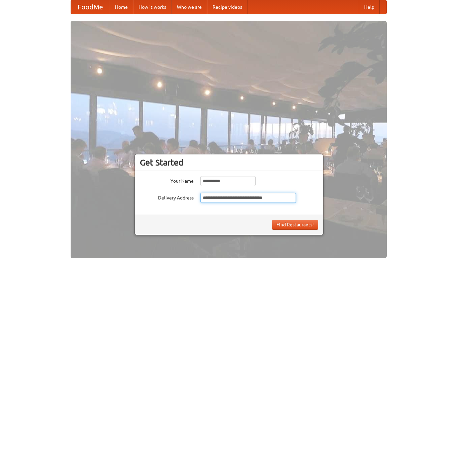 This screenshot has height=476, width=457. I want to click on a: Recipe videos, so click(227, 7).